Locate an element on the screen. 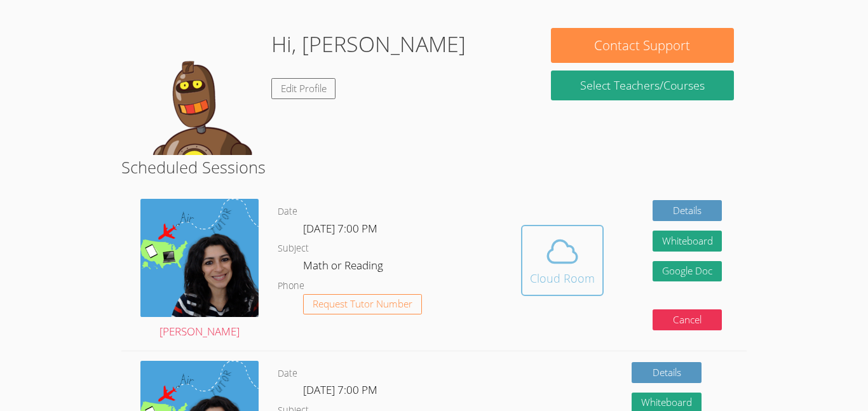 The image size is (868, 411). span: Request Tutor Number is located at coordinates (362, 304).